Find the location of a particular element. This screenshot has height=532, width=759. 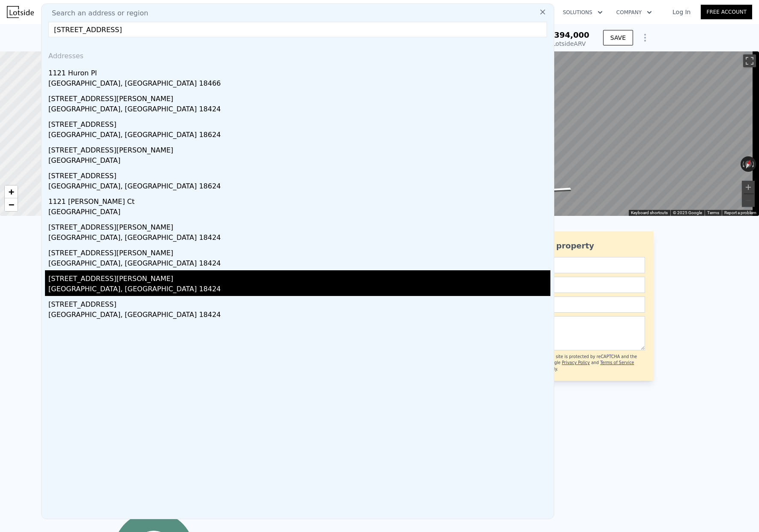

a: Zoom in is located at coordinates (11, 192).